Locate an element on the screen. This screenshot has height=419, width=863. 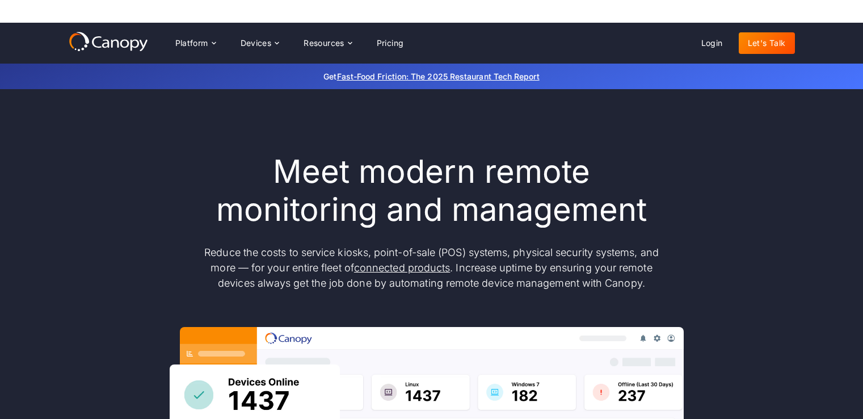
p: Reduce the costs to service kiosks, point-of-sale (POS) systems, physical security systems, and m... is located at coordinates (432, 267).